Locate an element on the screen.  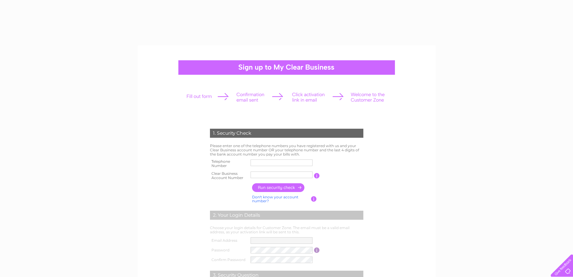
th: Clear Business Account Number is located at coordinates (229, 175).